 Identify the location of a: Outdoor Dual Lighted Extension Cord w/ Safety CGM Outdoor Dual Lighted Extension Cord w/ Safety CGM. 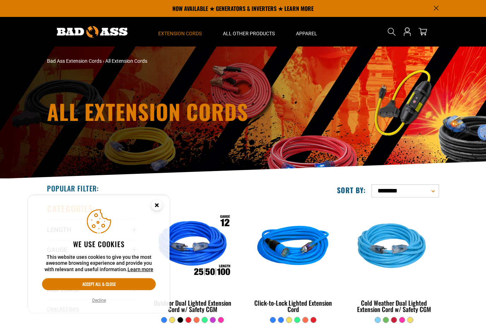
(192, 260).